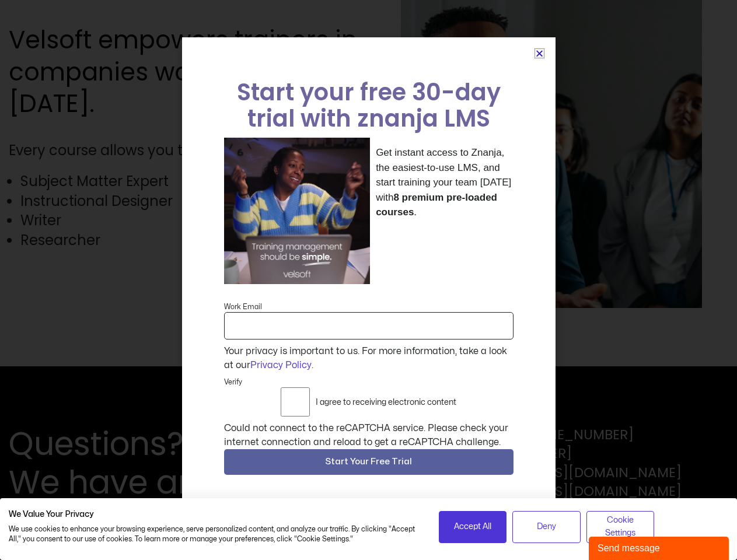 The height and width of the screenshot is (560, 737). I want to click on button: Adjust cookie preferences, so click(621, 527).